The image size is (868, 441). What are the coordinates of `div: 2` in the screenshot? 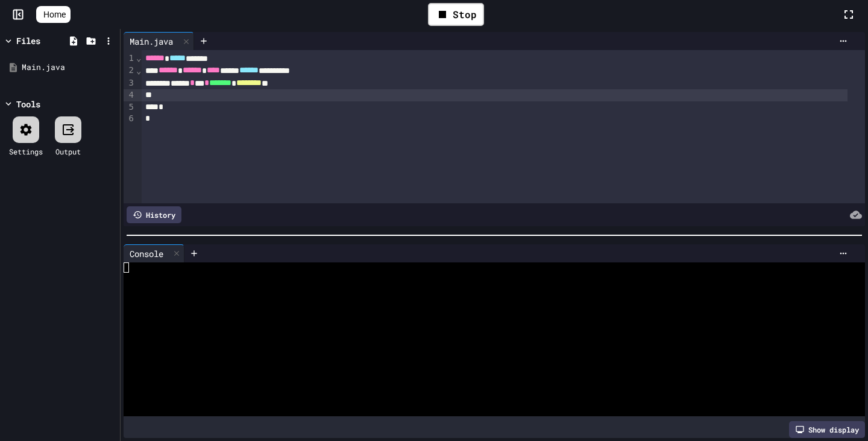 It's located at (130, 70).